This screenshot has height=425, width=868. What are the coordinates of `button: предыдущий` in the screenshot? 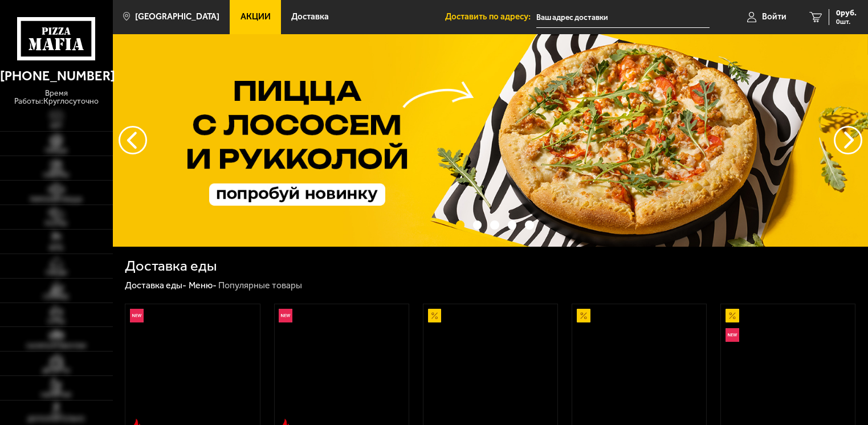 It's located at (848, 140).